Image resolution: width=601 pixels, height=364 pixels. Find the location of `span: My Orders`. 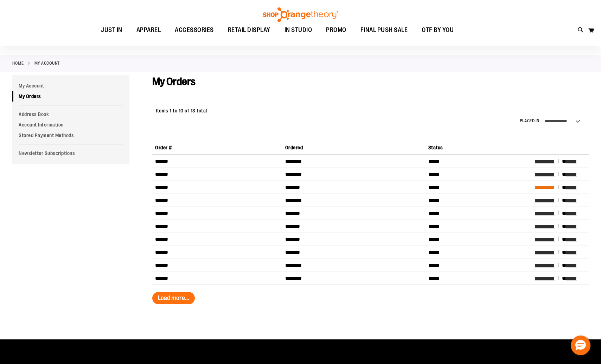

span: My Orders is located at coordinates (173, 82).